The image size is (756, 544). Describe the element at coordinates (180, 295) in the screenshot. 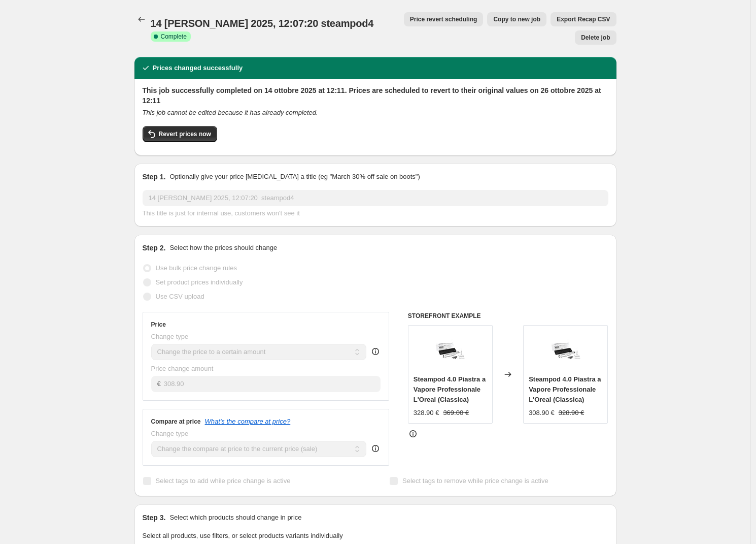

I see `span: Use CSV upload` at that location.